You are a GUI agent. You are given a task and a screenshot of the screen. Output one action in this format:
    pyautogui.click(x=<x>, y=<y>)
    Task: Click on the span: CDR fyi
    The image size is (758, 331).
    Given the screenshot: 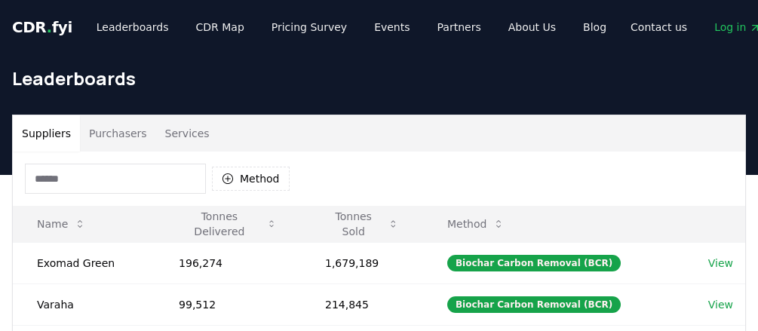 What is the action you would take?
    pyautogui.click(x=42, y=27)
    